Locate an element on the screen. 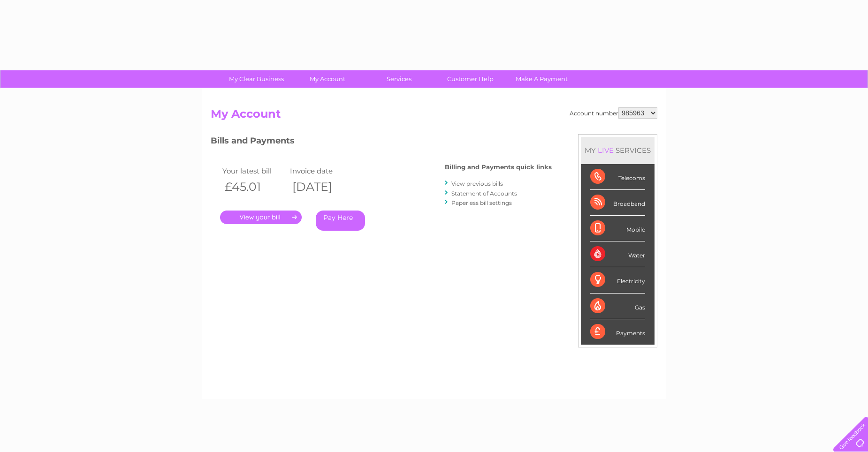  td: Invoice date is located at coordinates (322, 171).